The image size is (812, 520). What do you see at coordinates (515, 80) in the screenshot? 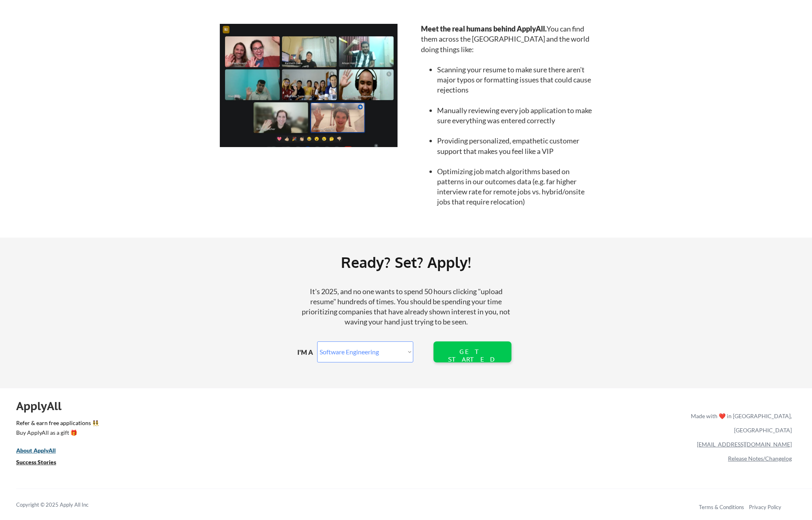
I see `li: Scanning your resume to make sure there aren't major typos or formatting issues that could cause ...` at bounding box center [515, 80].